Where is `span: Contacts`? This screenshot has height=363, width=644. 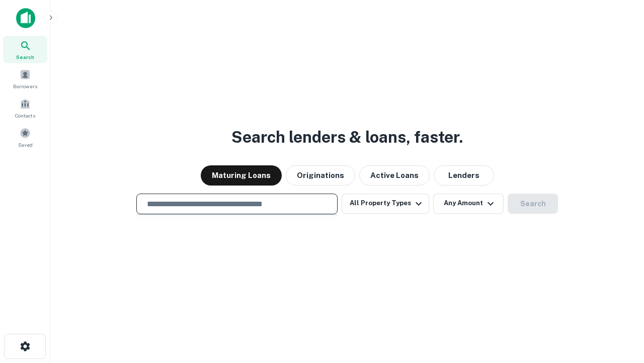 span: Contacts is located at coordinates (26, 115).